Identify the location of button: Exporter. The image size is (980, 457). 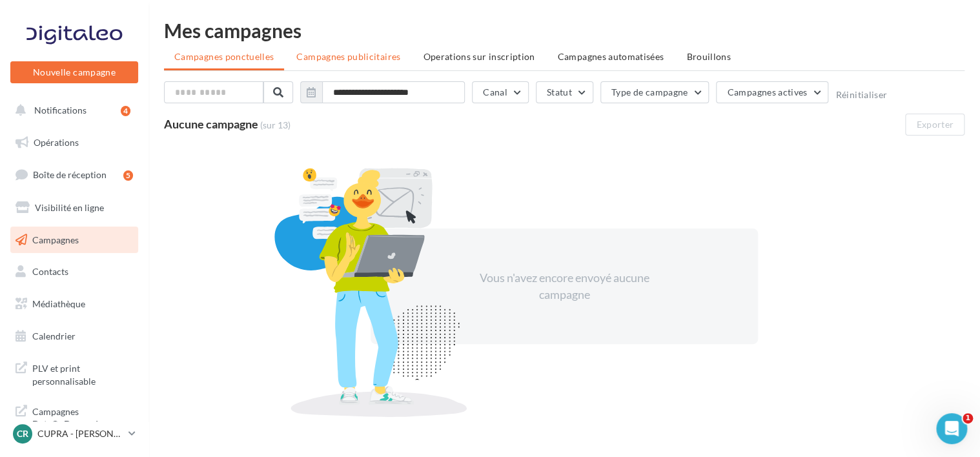
(935, 124).